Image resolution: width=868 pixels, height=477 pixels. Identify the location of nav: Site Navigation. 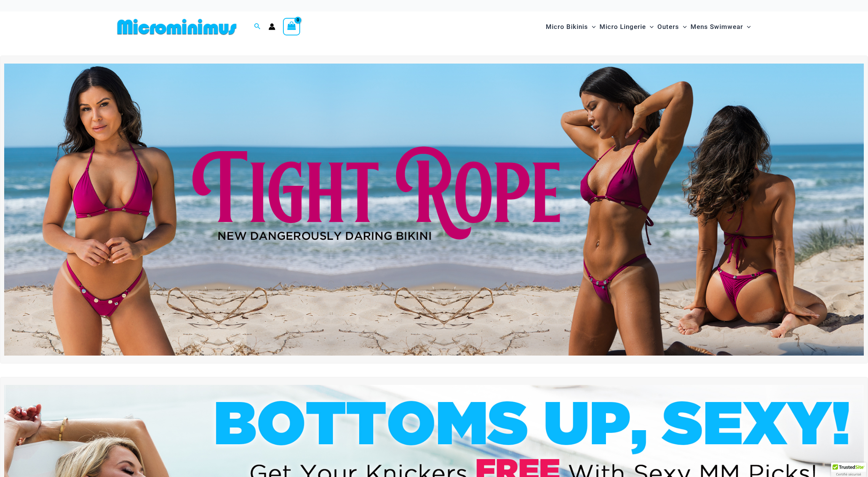
(648, 27).